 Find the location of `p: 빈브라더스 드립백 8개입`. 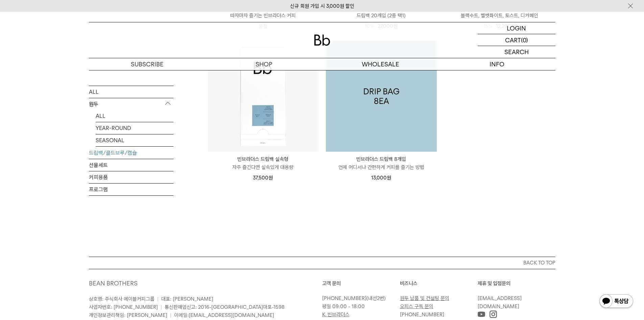

p: 빈브라더스 드립백 8개입 is located at coordinates (382, 159).